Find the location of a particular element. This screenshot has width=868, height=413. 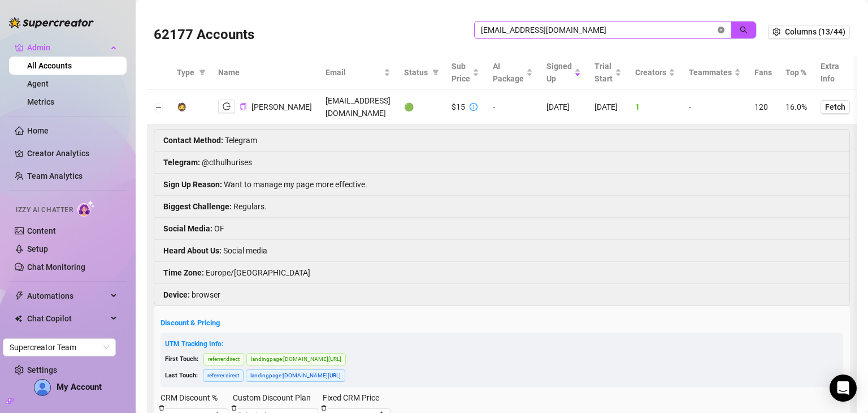

span: close-circle is located at coordinates (721, 30).